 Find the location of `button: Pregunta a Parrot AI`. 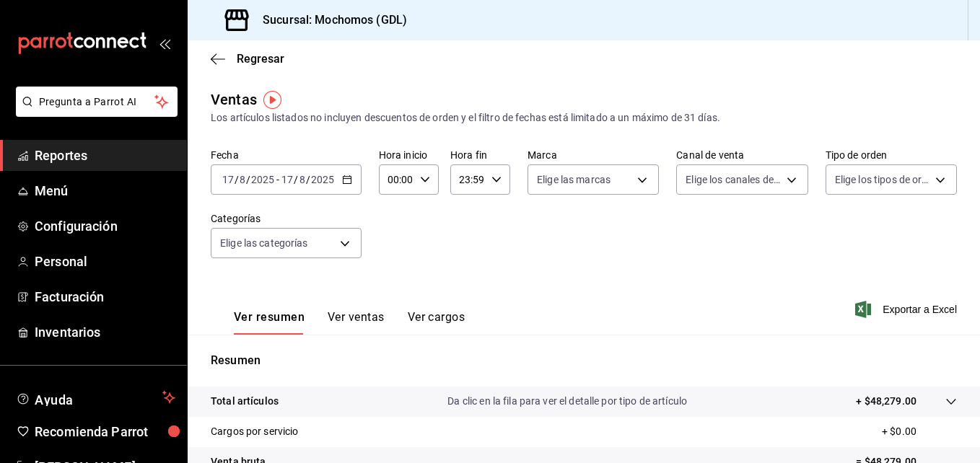

button: Pregunta a Parrot AI is located at coordinates (97, 102).